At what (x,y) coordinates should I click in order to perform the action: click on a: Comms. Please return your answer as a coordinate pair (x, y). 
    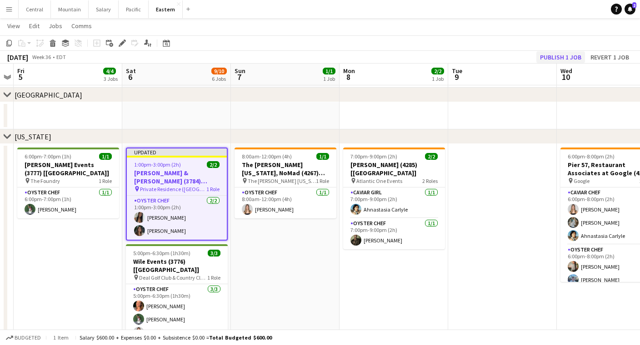
    Looking at the image, I should click on (81, 26).